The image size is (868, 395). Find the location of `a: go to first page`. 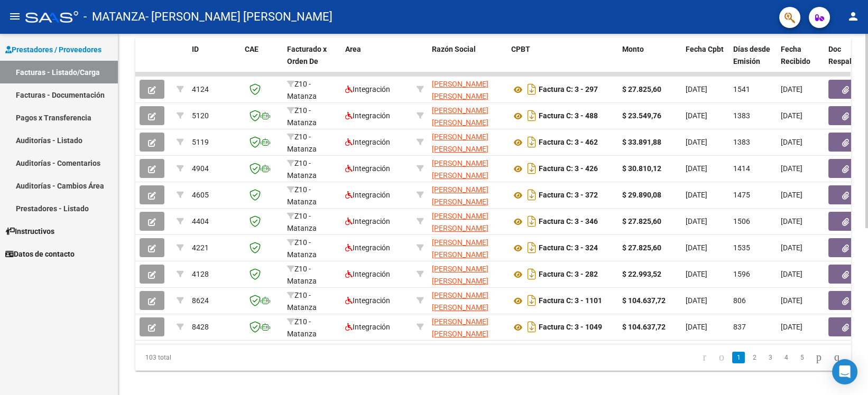

a: go to first page is located at coordinates (704, 358).